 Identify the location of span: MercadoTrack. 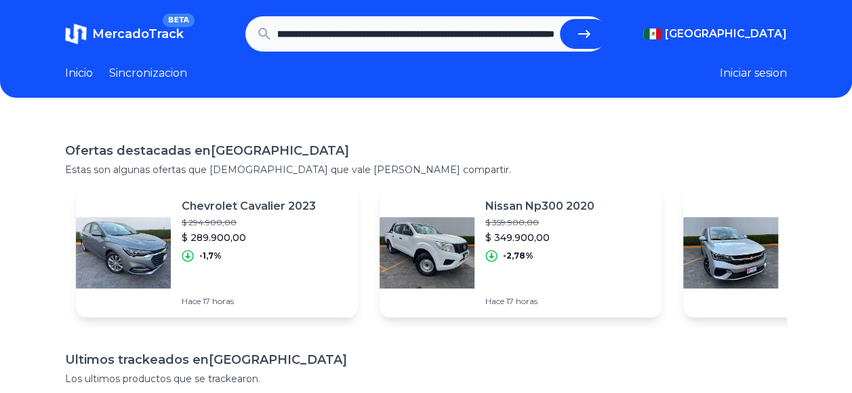
(138, 34).